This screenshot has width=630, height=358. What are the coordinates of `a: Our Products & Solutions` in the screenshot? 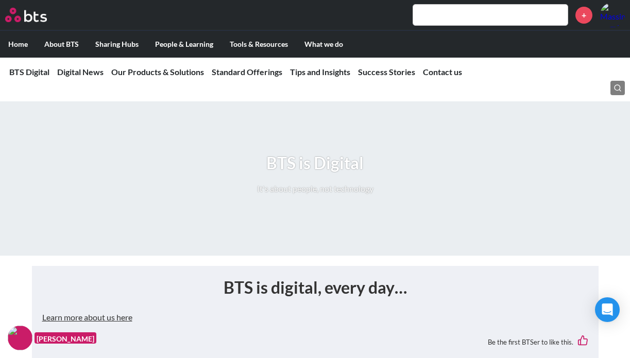 It's located at (158, 72).